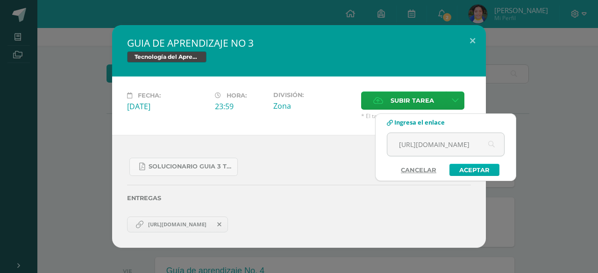 This screenshot has width=598, height=273. What do you see at coordinates (314, 95) in the screenshot?
I see `label: División:` at bounding box center [314, 95].